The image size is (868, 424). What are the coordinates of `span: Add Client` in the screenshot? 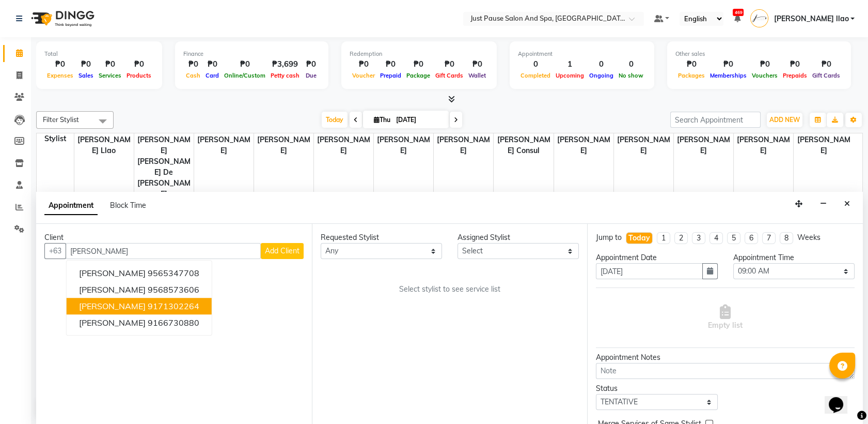 It's located at (282, 251).